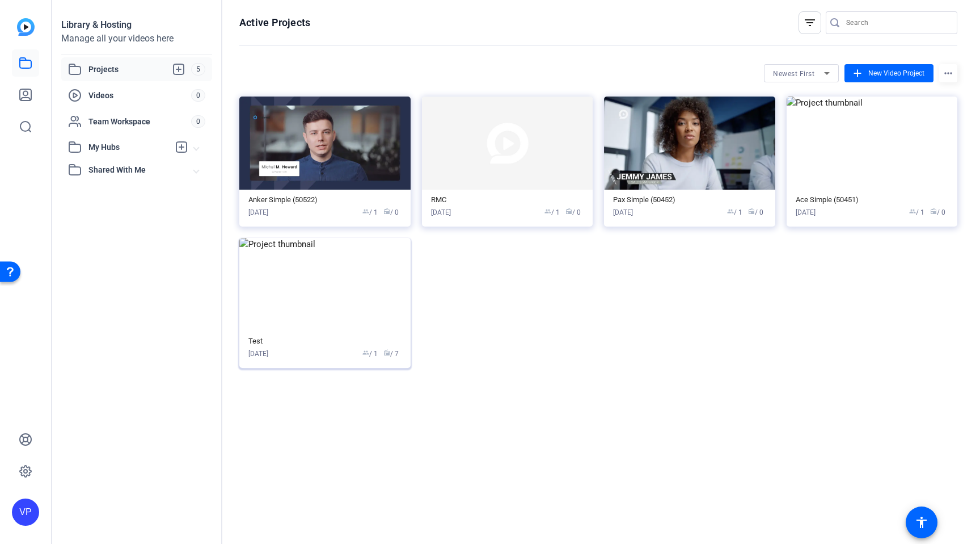 The width and height of the screenshot is (980, 544). What do you see at coordinates (325, 341) in the screenshot?
I see `div: Test` at bounding box center [325, 341].